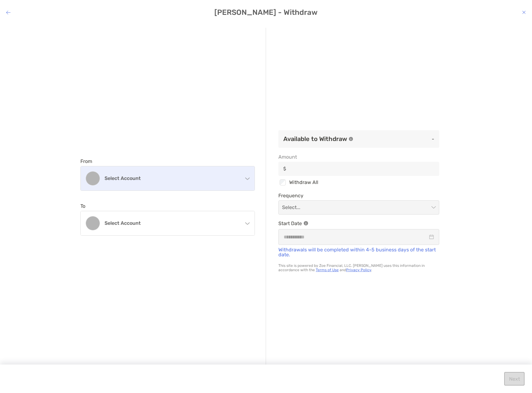 The image size is (532, 393). I want to click on p: Start Date, so click(359, 223).